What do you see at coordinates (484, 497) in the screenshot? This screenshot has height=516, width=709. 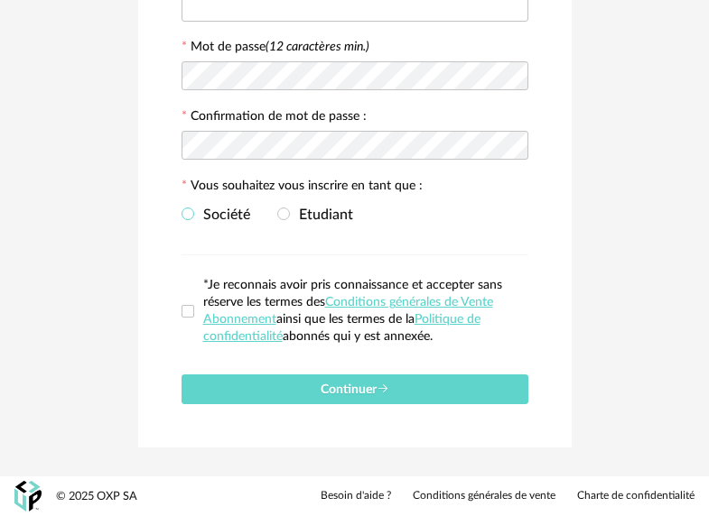 I see `a: Conditions générales de vente` at bounding box center [484, 497].